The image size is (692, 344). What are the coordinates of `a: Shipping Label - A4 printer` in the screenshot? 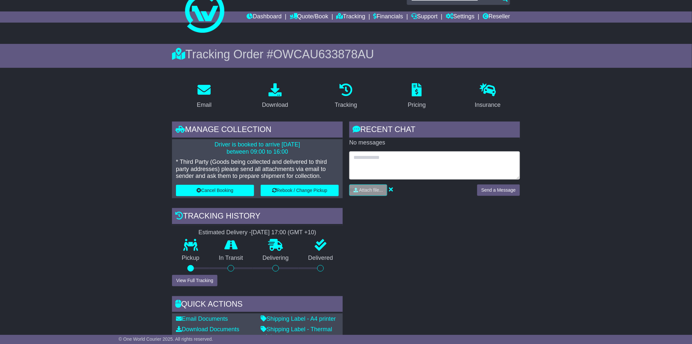 It's located at (298, 318).